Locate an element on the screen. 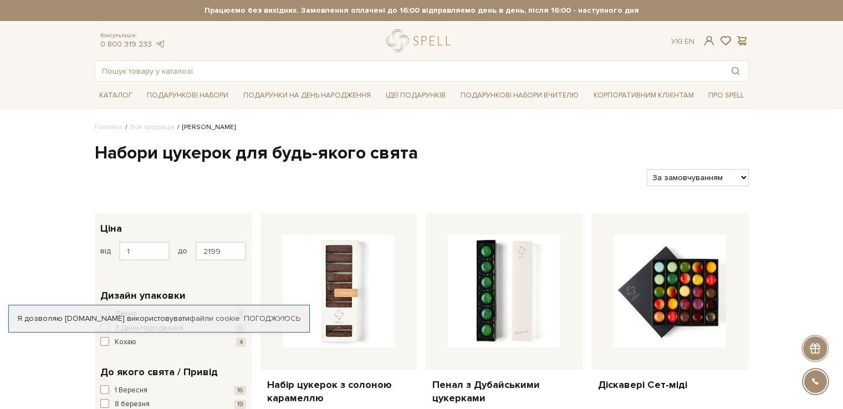 The width and height of the screenshot is (843, 409). a: Діскавері Сет-міді is located at coordinates (670, 385).